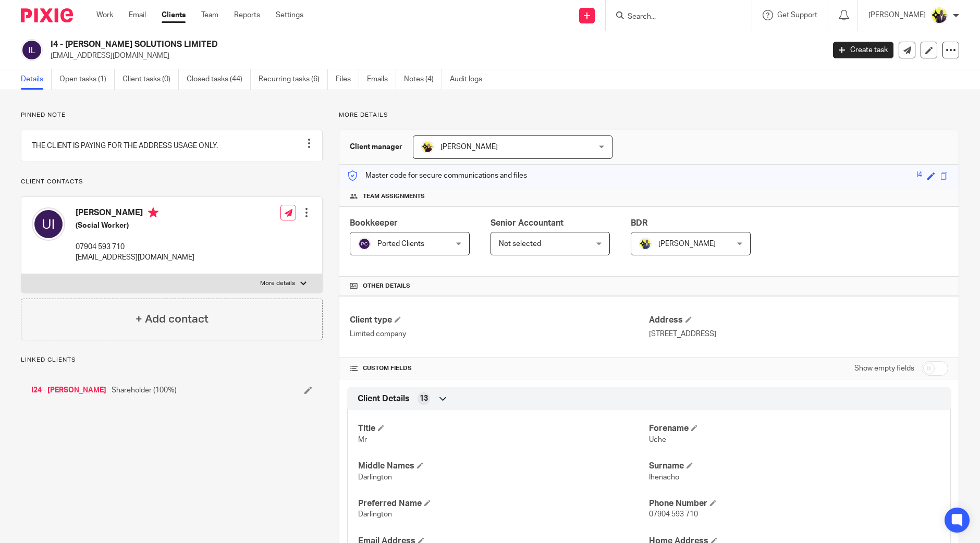 The width and height of the screenshot is (980, 543). What do you see at coordinates (247, 15) in the screenshot?
I see `a: Reports` at bounding box center [247, 15].